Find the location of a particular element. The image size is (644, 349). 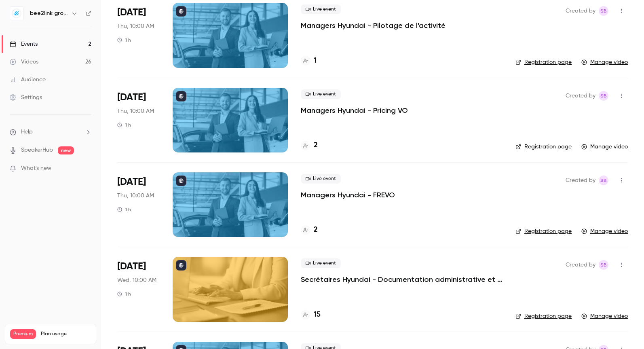

span: Plan usage is located at coordinates (66, 334).